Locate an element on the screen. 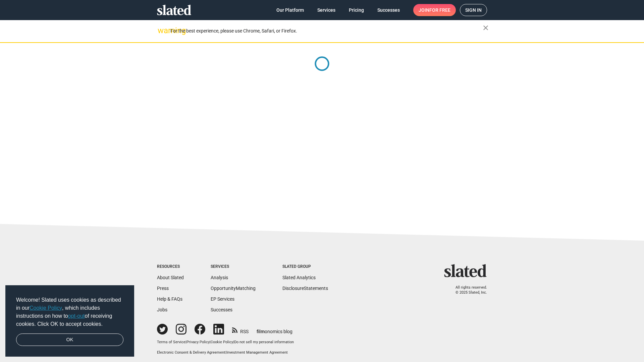  a: Investment Management Agreement is located at coordinates (257, 352).